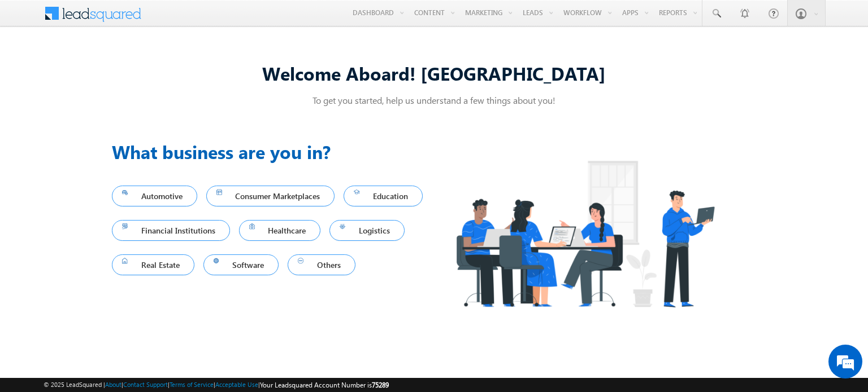 The image size is (868, 392). Describe the element at coordinates (236, 384) in the screenshot. I see `a: Acceptable Use` at that location.